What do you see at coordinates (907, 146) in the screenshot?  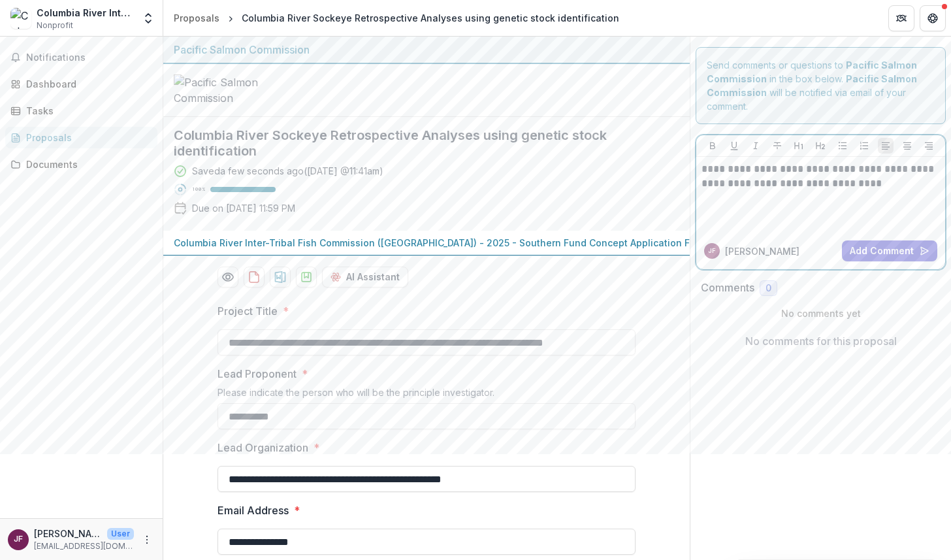 I see `button: Align Center` at bounding box center [907, 146].